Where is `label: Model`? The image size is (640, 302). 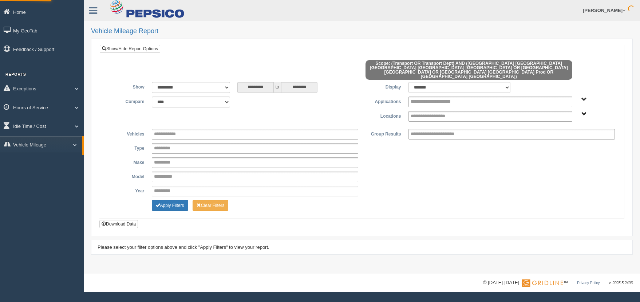 label: Model is located at coordinates (127, 176).